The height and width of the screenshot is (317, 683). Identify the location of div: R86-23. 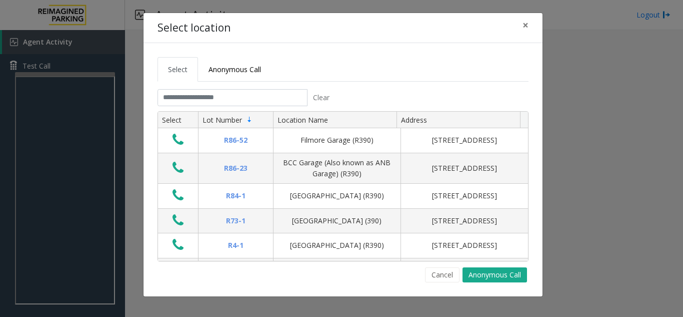
(236, 168).